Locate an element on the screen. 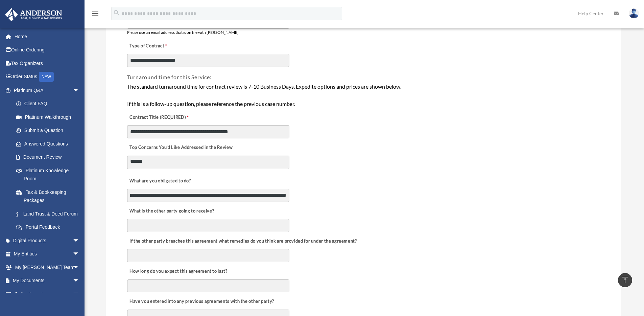  label: What is the other party going to receive? is located at coordinates (171, 211).